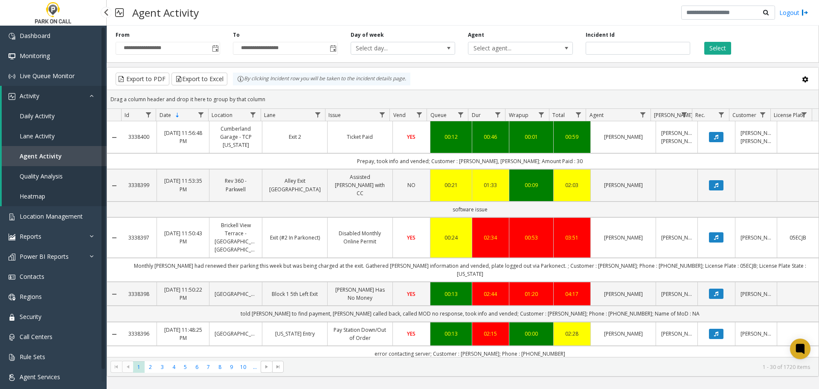 The height and width of the screenshot is (389, 819). What do you see at coordinates (139, 185) in the screenshot?
I see `a: 3338399` at bounding box center [139, 185].